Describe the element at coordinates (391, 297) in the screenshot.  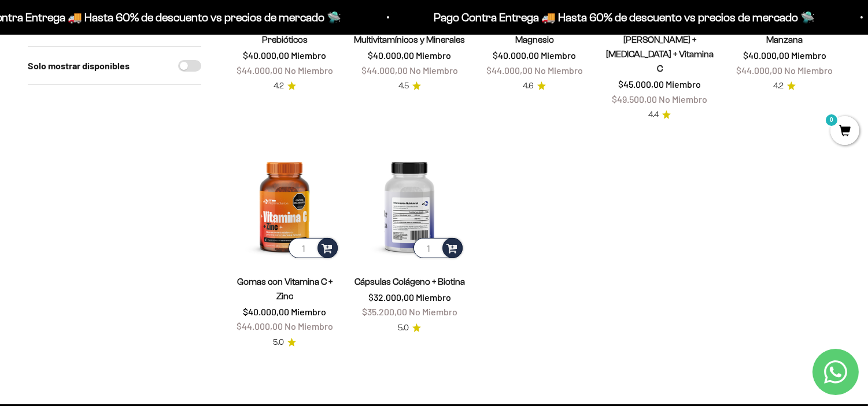
I see `span: $32.000,00` at that location.